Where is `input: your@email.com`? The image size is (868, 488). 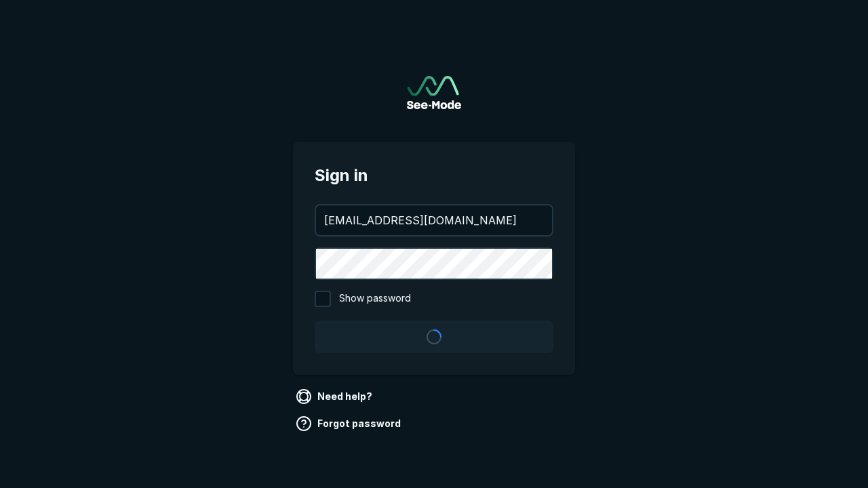 input: your@email.com is located at coordinates (434, 220).